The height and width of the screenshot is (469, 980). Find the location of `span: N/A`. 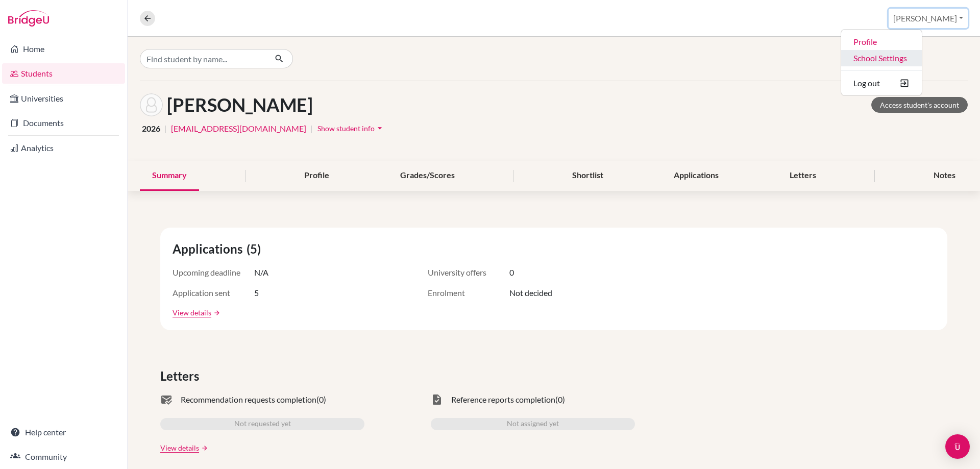

span: N/A is located at coordinates (261, 272).